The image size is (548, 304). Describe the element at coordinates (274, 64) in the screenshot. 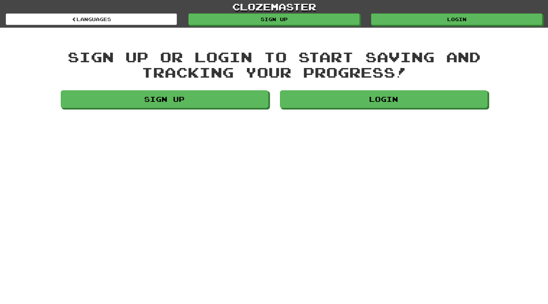

I see `div: Sign up or login to start saving and tracking your progress!` at that location.